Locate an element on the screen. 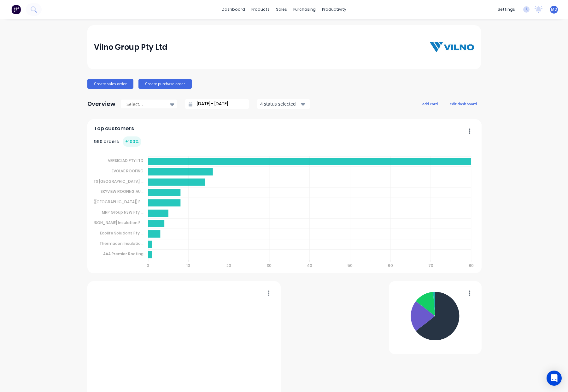  tspan: Thermacon Insulatio... is located at coordinates (121, 244).